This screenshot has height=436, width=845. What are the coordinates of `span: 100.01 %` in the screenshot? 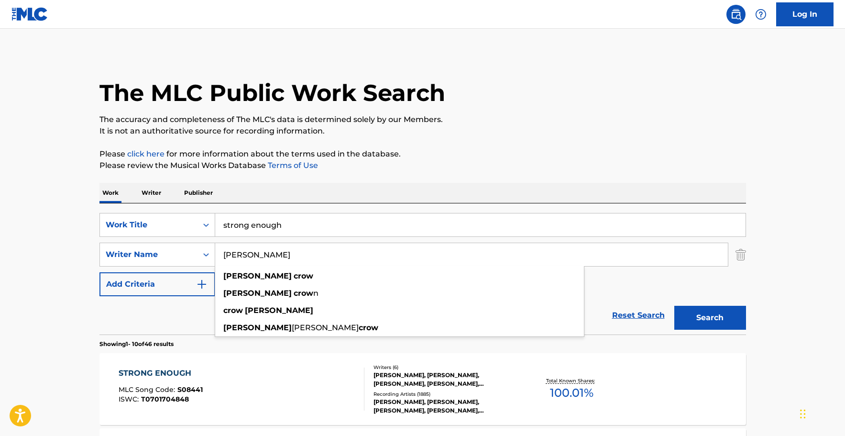 It's located at (572, 393).